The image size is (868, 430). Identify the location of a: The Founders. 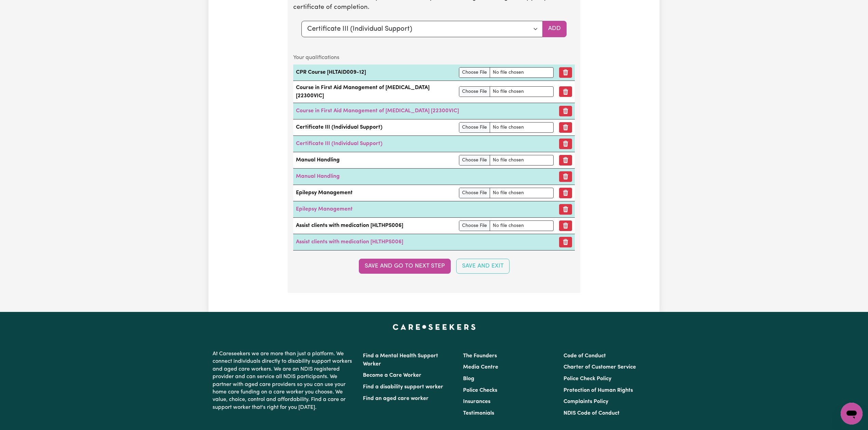
(480, 356).